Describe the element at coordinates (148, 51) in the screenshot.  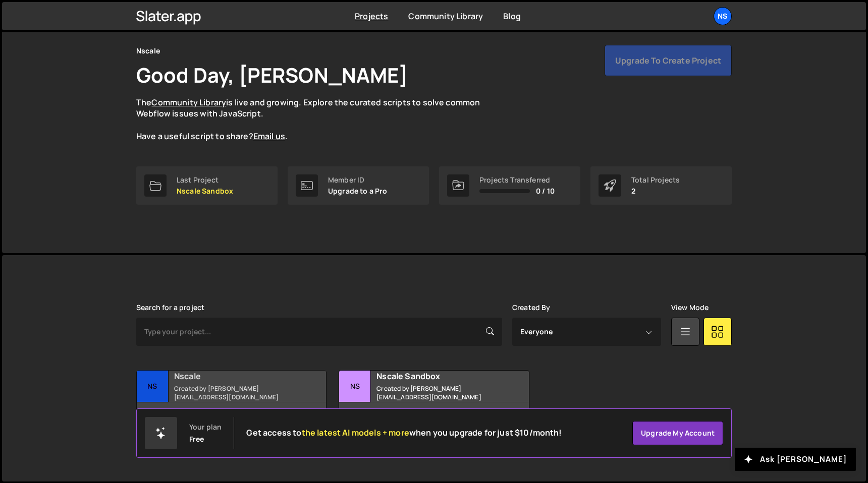
I see `div: Nscale` at that location.